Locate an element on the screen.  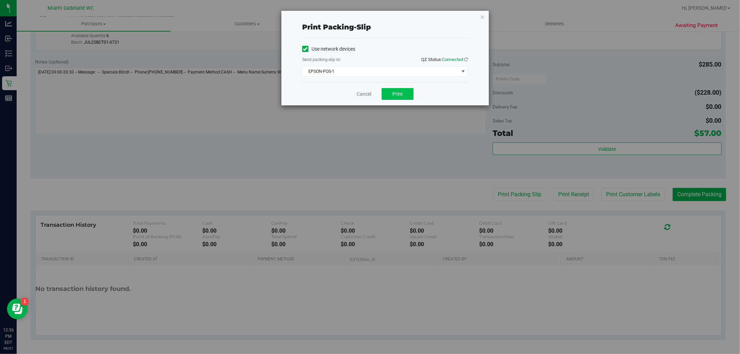
span: 1 is located at coordinates (4, 4).